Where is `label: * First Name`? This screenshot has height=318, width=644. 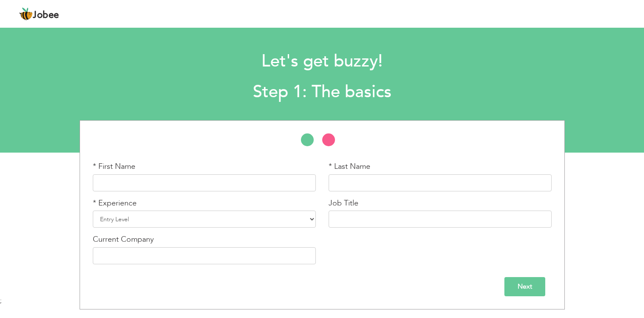
label: * First Name is located at coordinates (114, 167).